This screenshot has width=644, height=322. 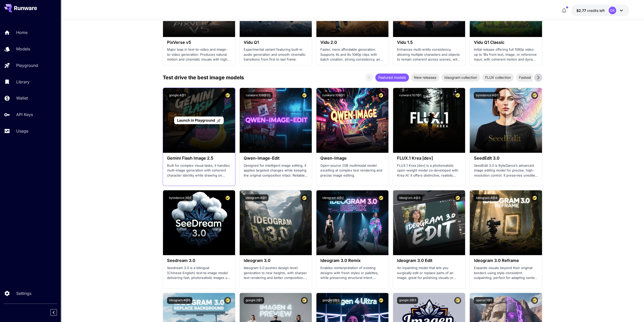 I want to click on div: FLUX collection, so click(x=498, y=77).